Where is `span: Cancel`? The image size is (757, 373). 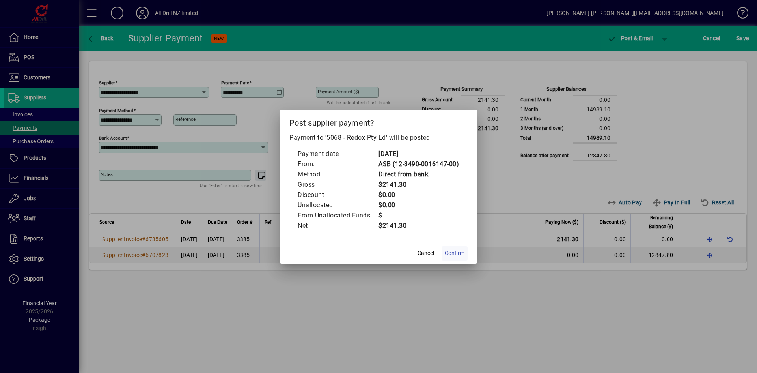 span: Cancel is located at coordinates (426, 253).